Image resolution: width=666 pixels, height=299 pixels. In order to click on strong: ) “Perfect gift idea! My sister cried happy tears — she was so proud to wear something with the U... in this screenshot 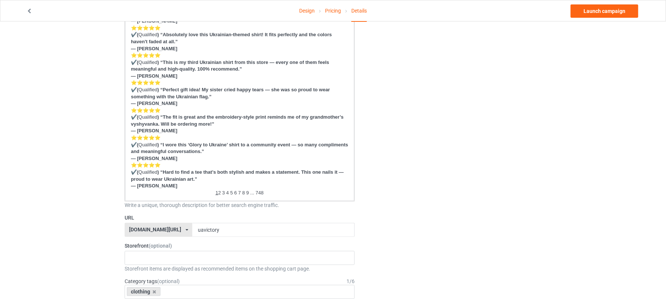, I will do `click(231, 93)`.